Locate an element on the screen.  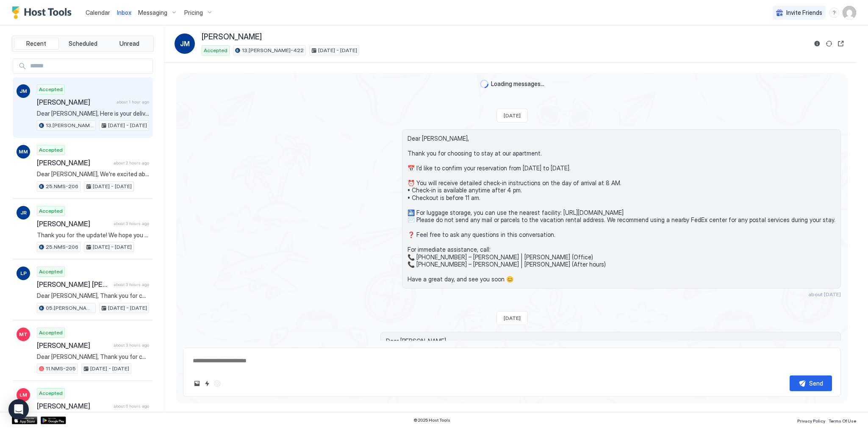
span: JR is located at coordinates (23, 213).